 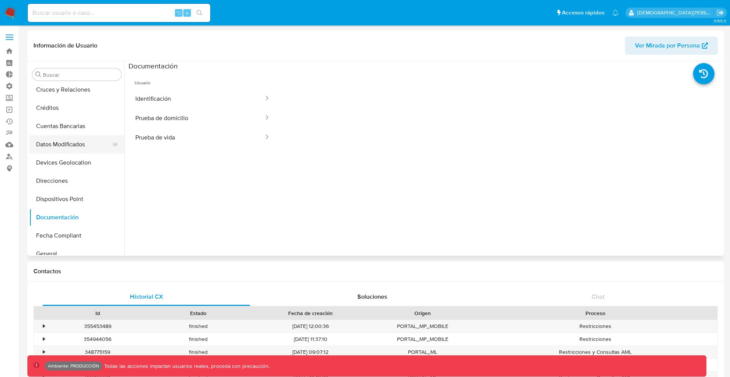 I want to click on span: Chat, so click(x=598, y=296).